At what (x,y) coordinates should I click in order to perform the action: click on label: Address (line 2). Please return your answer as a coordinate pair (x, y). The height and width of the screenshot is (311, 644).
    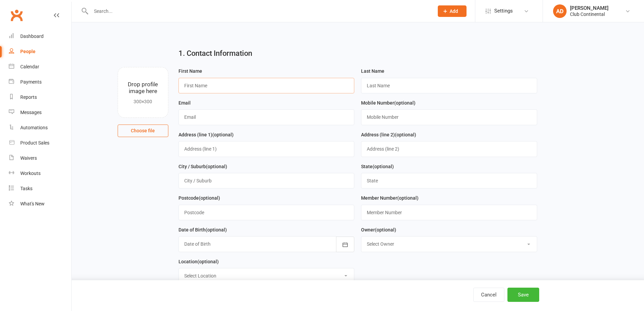
    Looking at the image, I should click on (388, 135).